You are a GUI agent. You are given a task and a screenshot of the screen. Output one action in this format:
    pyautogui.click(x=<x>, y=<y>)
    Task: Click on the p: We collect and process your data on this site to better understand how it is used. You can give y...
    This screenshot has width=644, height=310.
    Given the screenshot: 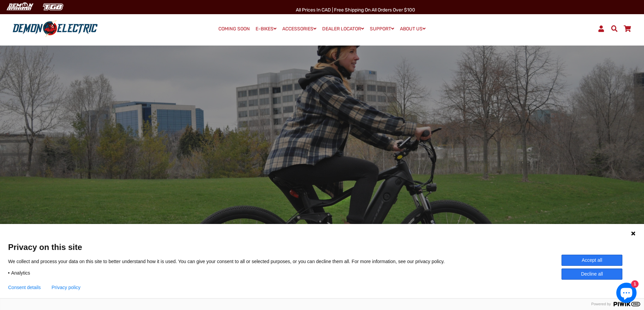 What is the action you would take?
    pyautogui.click(x=231, y=262)
    